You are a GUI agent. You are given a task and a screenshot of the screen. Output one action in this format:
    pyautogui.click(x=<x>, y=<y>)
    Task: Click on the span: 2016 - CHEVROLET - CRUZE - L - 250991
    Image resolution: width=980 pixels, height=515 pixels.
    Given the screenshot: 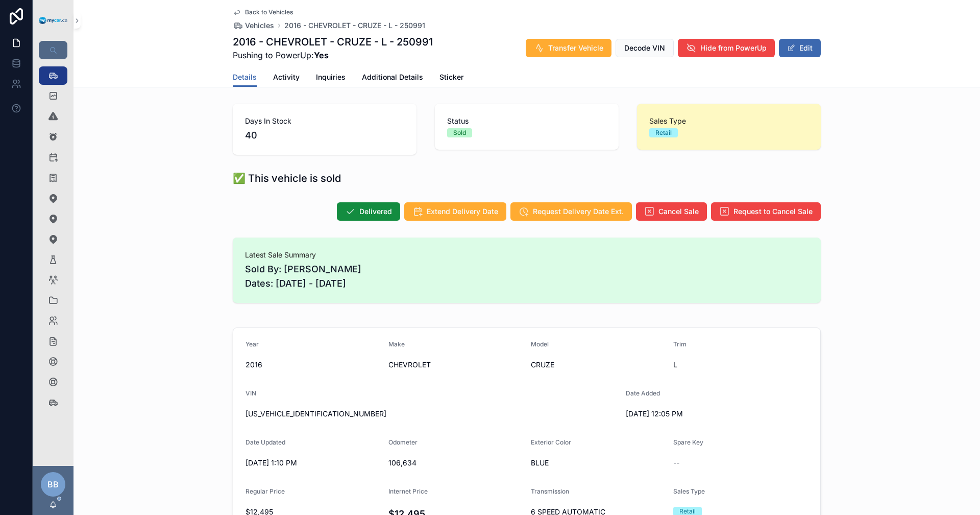 What is the action you would take?
    pyautogui.click(x=354, y=26)
    